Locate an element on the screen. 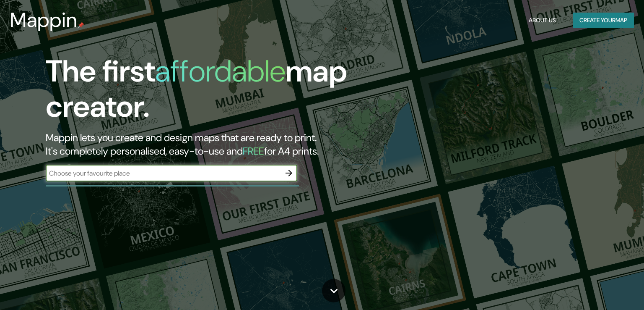 Image resolution: width=644 pixels, height=310 pixels. h1: affordable is located at coordinates (220, 71).